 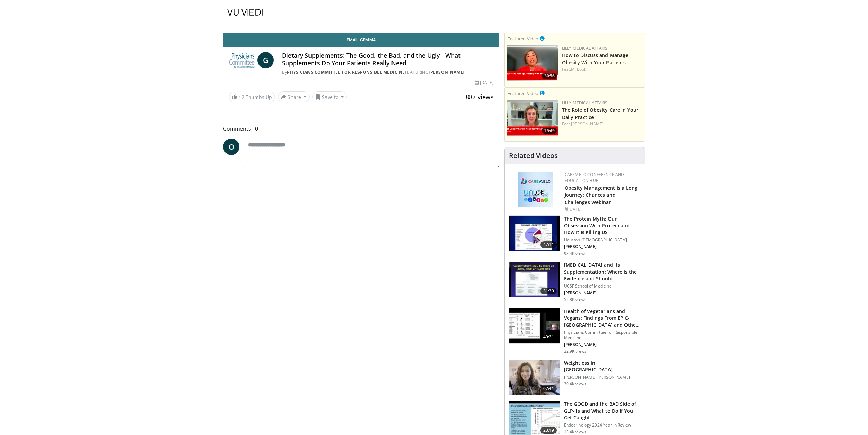 I want to click on a: Email Gemma, so click(x=361, y=40).